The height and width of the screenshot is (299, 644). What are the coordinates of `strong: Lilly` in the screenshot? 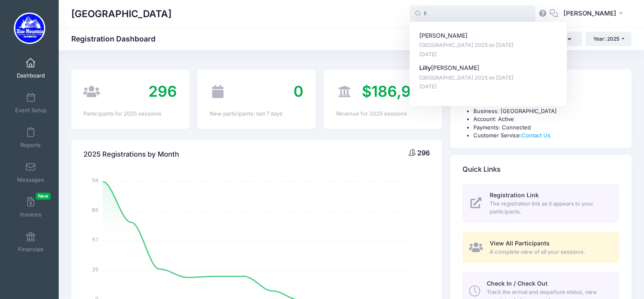 It's located at (425, 68).